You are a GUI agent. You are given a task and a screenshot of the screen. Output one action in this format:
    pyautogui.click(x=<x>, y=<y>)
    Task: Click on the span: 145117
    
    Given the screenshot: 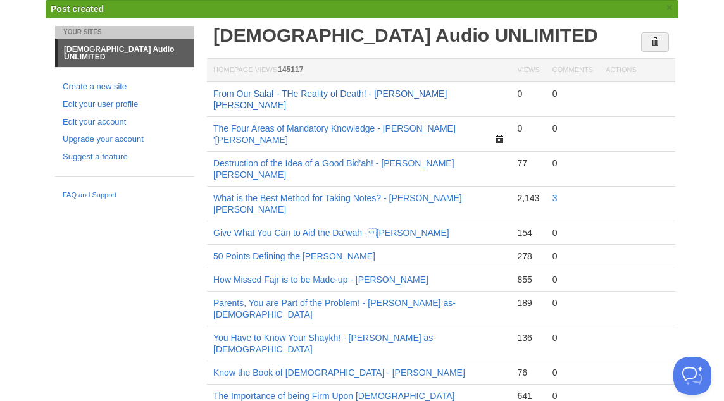 What is the action you would take?
    pyautogui.click(x=291, y=70)
    